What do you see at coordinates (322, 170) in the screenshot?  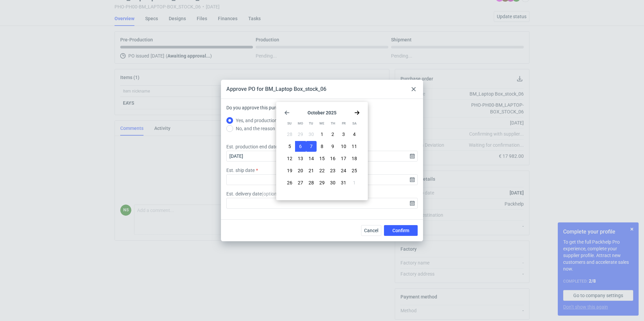 I see `button: Wed Oct 22 2025` at bounding box center [322, 170].